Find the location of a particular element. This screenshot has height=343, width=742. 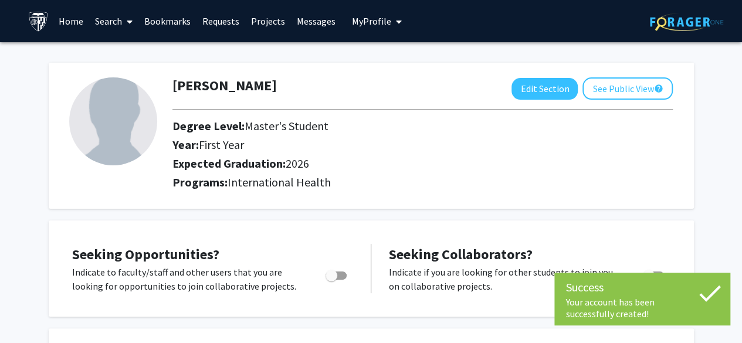

a: Search is located at coordinates (114, 21).